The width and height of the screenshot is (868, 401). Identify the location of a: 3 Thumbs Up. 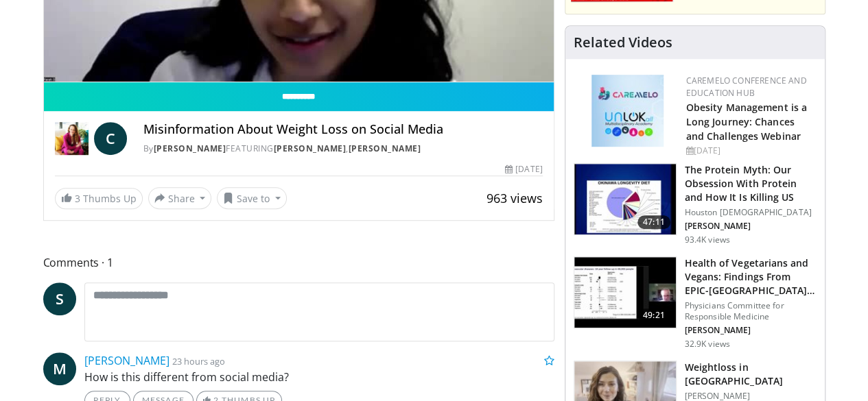
(99, 198).